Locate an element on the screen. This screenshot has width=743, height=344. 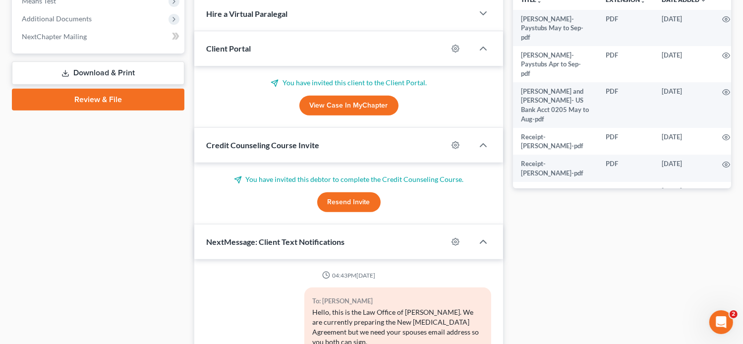
p: You have invited this debtor to complete the Credit Counseling Course. is located at coordinates (349, 179).